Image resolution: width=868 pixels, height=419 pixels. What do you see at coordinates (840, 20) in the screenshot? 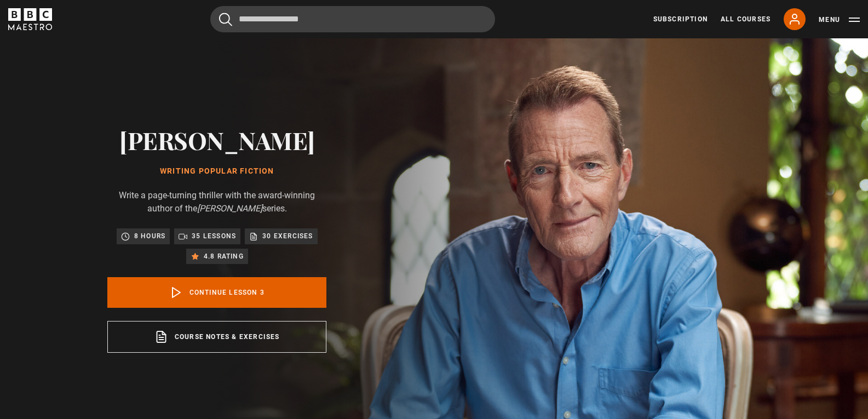
I see `button: Toggle navigation` at bounding box center [840, 20].